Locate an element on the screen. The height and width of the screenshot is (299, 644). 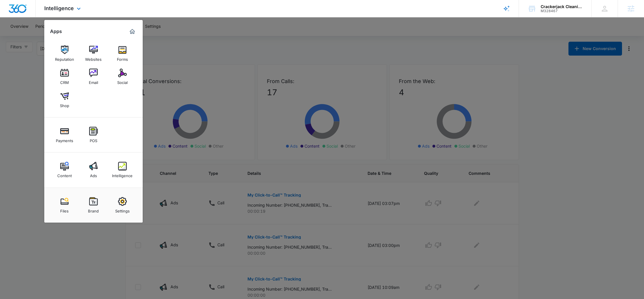
a: Reputation is located at coordinates (64, 54).